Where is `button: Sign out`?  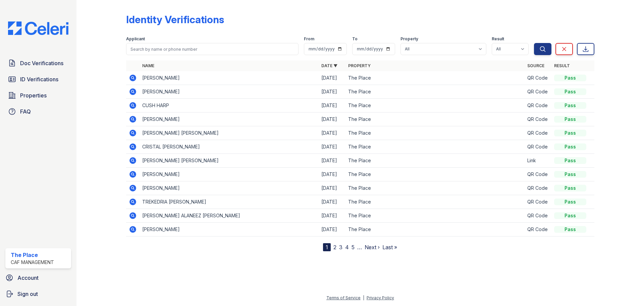
button: Sign out is located at coordinates (38, 294).